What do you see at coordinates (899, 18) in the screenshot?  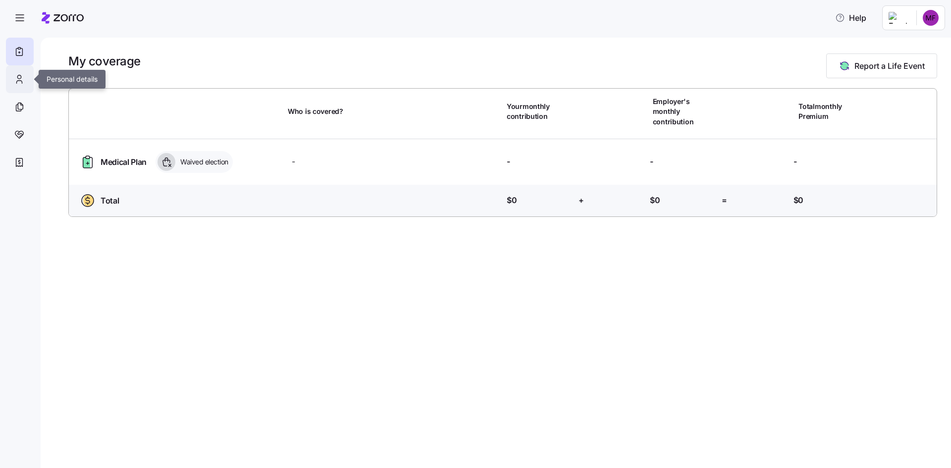 I see `img: Employer logo` at bounding box center [899, 18].